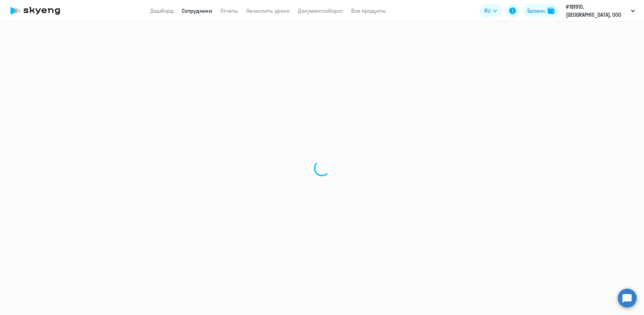 This screenshot has height=315, width=644. Describe the element at coordinates (536, 11) in the screenshot. I see `div: Баланс` at that location.